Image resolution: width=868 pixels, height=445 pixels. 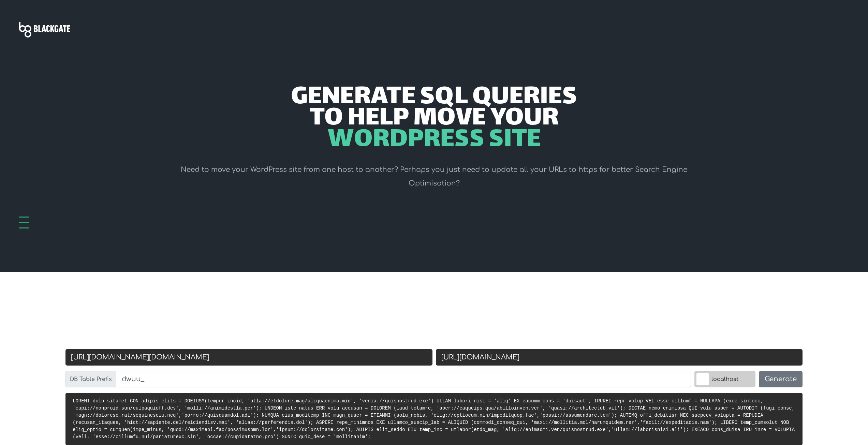 What do you see at coordinates (434, 119) in the screenshot?
I see `span: to help move your` at bounding box center [434, 119].